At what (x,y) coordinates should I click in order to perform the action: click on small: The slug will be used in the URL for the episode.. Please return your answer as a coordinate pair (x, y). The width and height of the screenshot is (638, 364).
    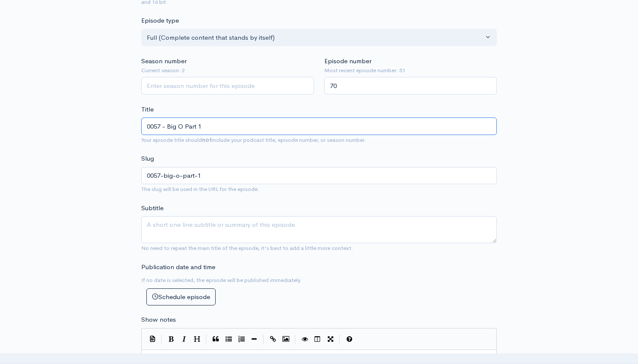
    Looking at the image, I should click on (200, 189).